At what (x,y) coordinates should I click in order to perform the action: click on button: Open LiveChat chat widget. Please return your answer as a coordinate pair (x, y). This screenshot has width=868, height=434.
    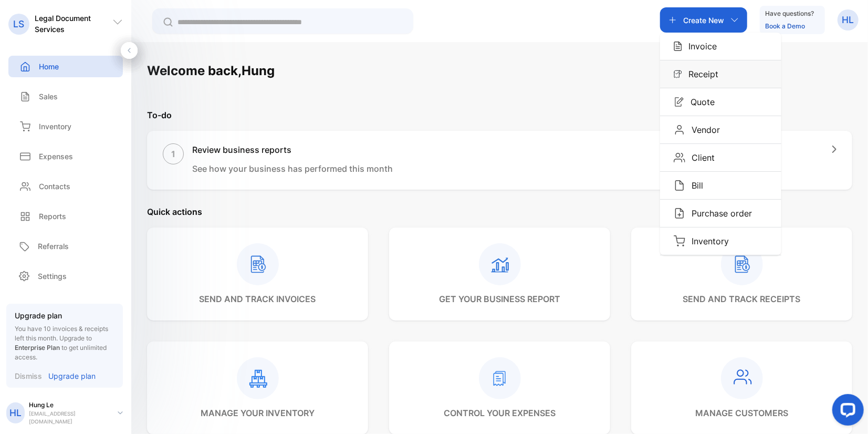
    Looking at the image, I should click on (24, 20).